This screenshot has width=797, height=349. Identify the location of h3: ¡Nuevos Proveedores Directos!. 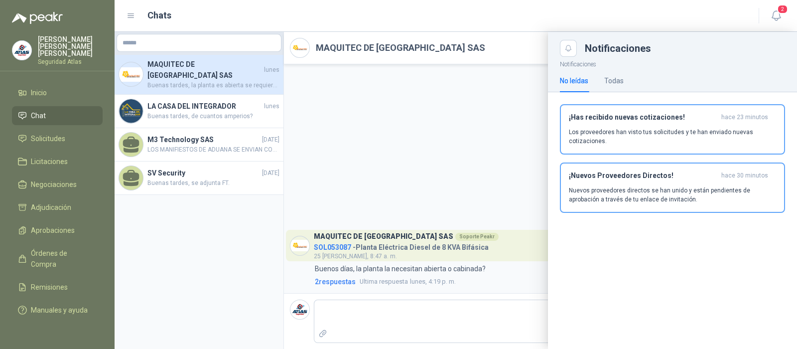
(643, 175).